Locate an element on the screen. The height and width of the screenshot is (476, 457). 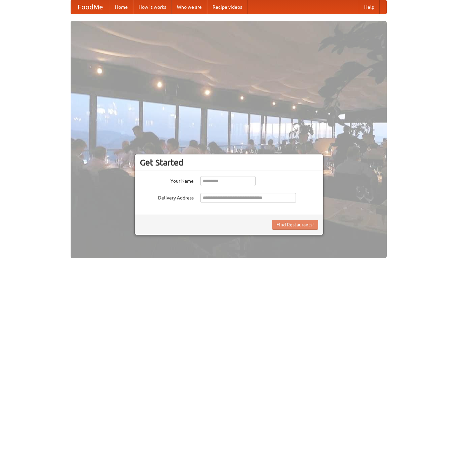
a: Home is located at coordinates (121, 7).